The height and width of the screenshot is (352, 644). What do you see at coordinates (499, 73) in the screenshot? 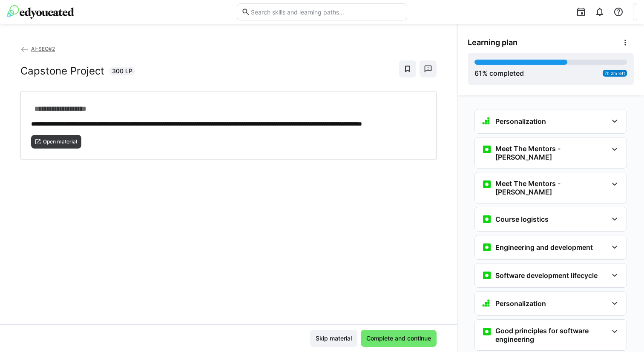
I see `div: % completed` at bounding box center [499, 73].